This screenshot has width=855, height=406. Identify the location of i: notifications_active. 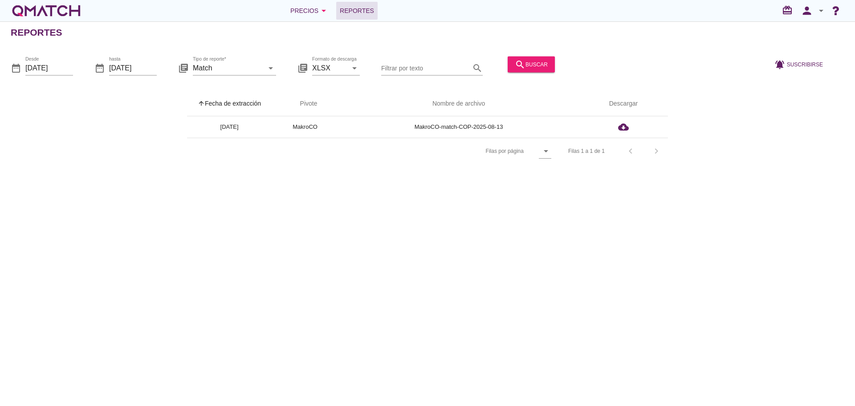
(781, 64).